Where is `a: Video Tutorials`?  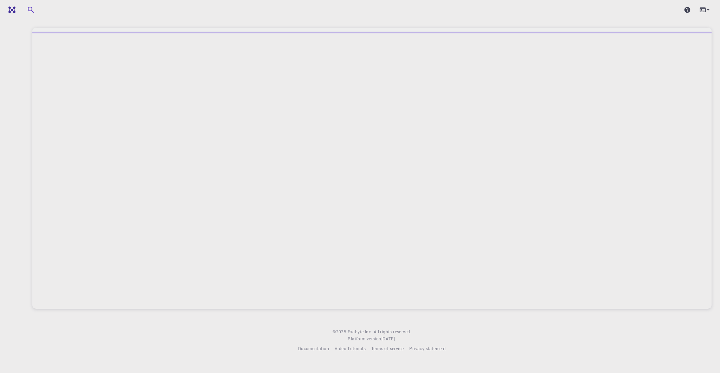
a: Video Tutorials is located at coordinates (350, 349).